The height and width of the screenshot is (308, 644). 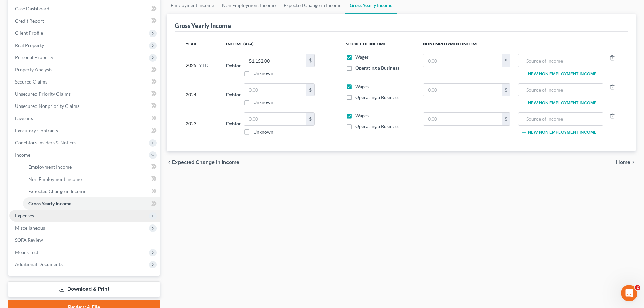 What do you see at coordinates (84, 70) in the screenshot?
I see `a: Property Analysis` at bounding box center [84, 70].